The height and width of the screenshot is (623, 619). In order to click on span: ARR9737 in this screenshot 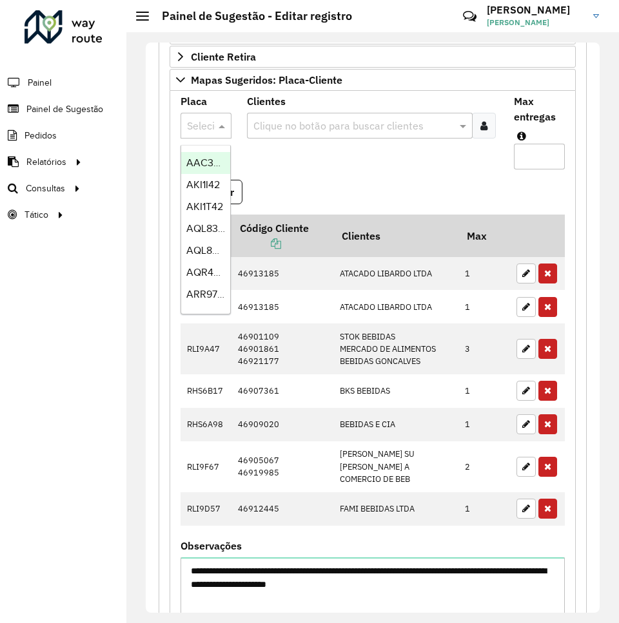, I will do `click(207, 294)`.